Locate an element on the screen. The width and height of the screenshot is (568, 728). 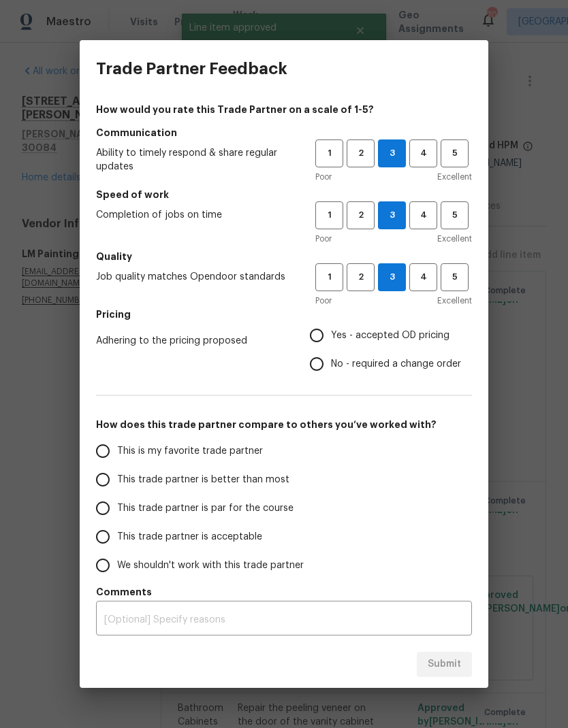
h5: Speed of work is located at coordinates (284, 194).